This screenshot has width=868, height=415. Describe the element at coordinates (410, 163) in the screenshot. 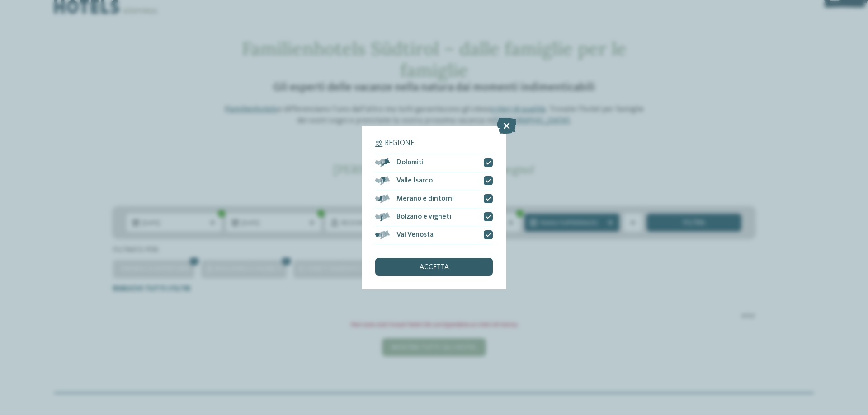

I see `span: Dolomiti` at that location.